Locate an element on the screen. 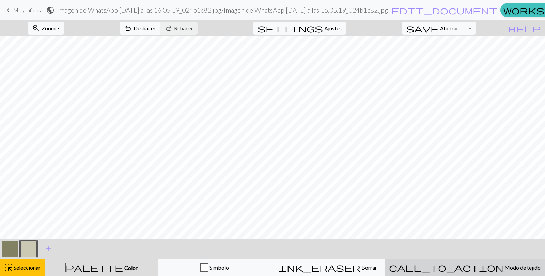  font: Seleccionar is located at coordinates (27, 268).